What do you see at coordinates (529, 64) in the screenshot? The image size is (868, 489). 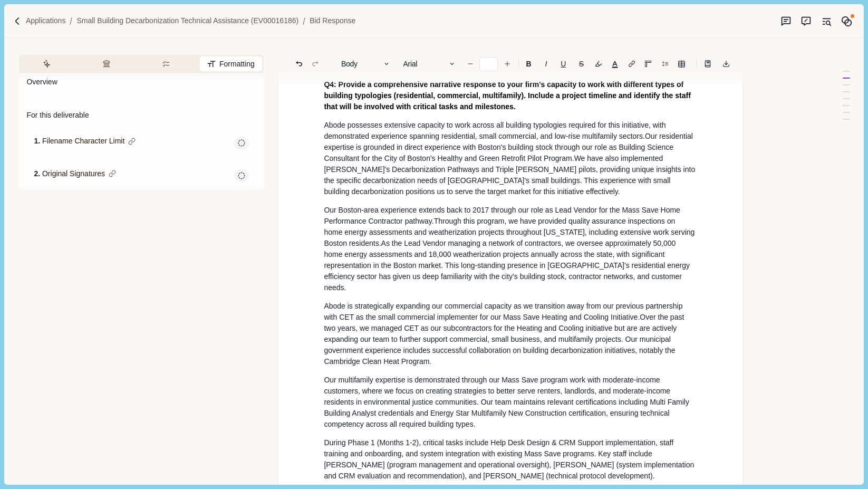 I see `b: B` at bounding box center [529, 64].